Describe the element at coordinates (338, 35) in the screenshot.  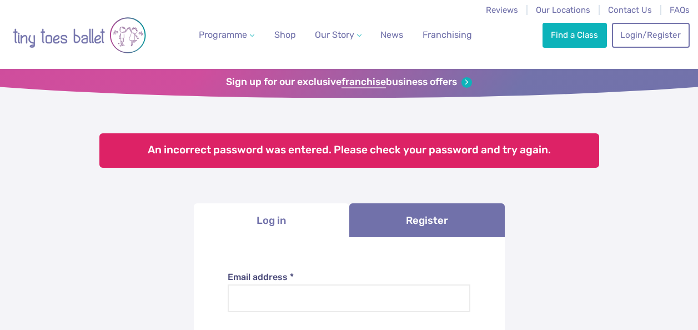
I see `a: Our Story` at that location.